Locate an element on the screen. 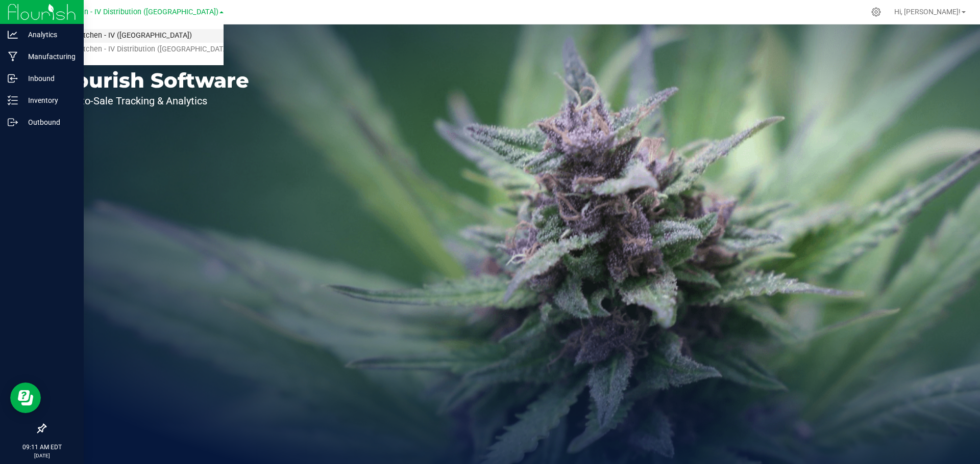 This screenshot has height=464, width=980. p: Inventory is located at coordinates (49, 100).